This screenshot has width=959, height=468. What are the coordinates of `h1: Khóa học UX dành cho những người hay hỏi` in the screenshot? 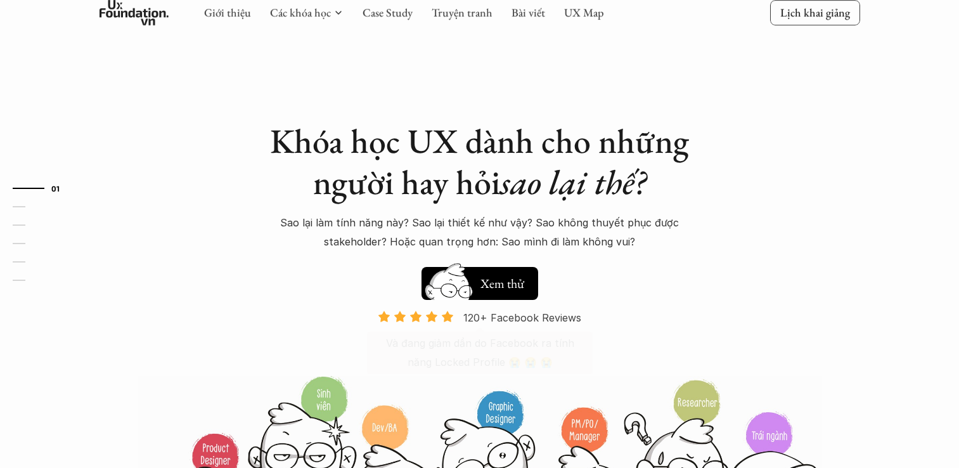 It's located at (480, 162).